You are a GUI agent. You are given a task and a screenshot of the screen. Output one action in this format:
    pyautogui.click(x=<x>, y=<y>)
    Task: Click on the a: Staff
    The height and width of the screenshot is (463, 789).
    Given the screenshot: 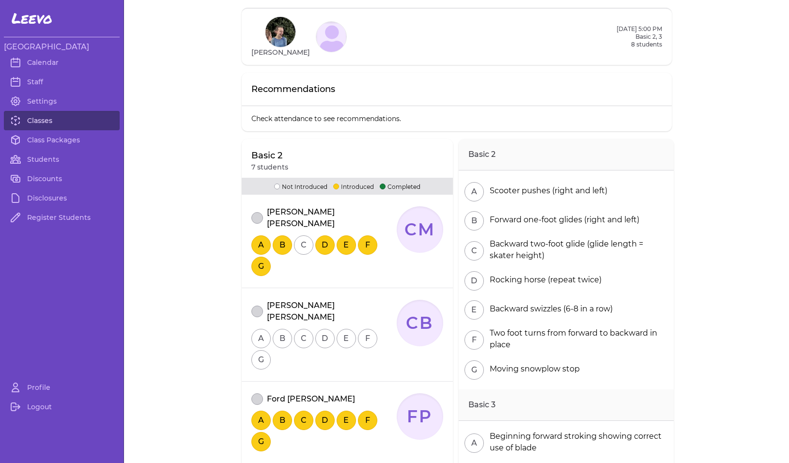 What is the action you would take?
    pyautogui.click(x=62, y=82)
    